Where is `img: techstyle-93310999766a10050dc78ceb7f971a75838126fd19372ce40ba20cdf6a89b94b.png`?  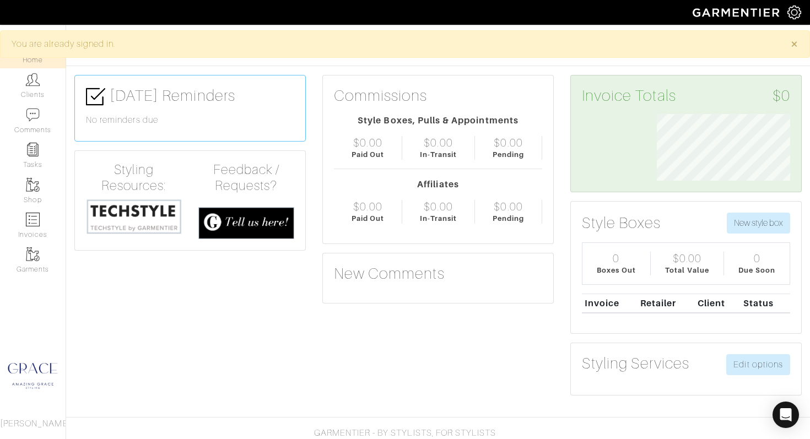
img: techstyle-93310999766a10050dc78ceb7f971a75838126fd19372ce40ba20cdf6a89b94b.png is located at coordinates (134, 217).